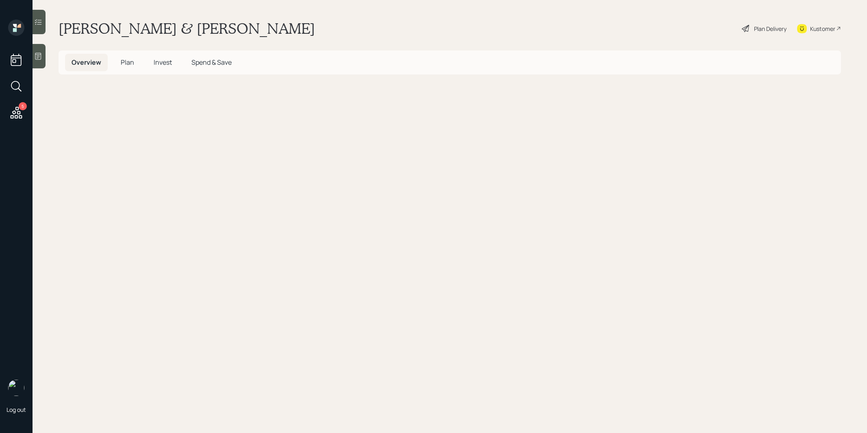 The width and height of the screenshot is (867, 433). What do you see at coordinates (211, 62) in the screenshot?
I see `span: Spend & Save` at bounding box center [211, 62].